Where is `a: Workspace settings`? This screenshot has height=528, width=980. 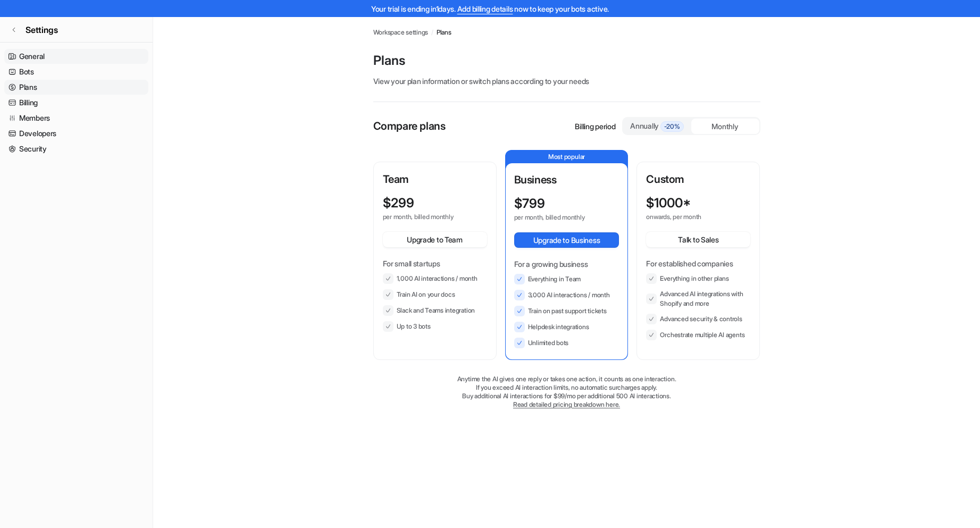
a: Workspace settings is located at coordinates (401, 33).